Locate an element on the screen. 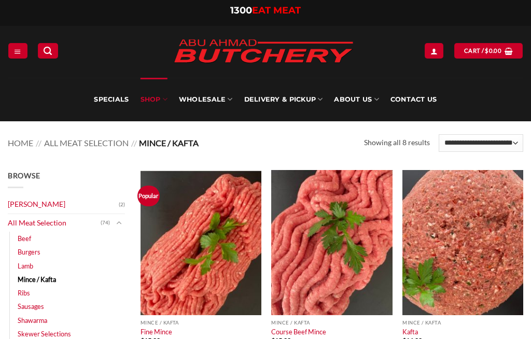 The width and height of the screenshot is (531, 339). span: (2) is located at coordinates (122, 205).